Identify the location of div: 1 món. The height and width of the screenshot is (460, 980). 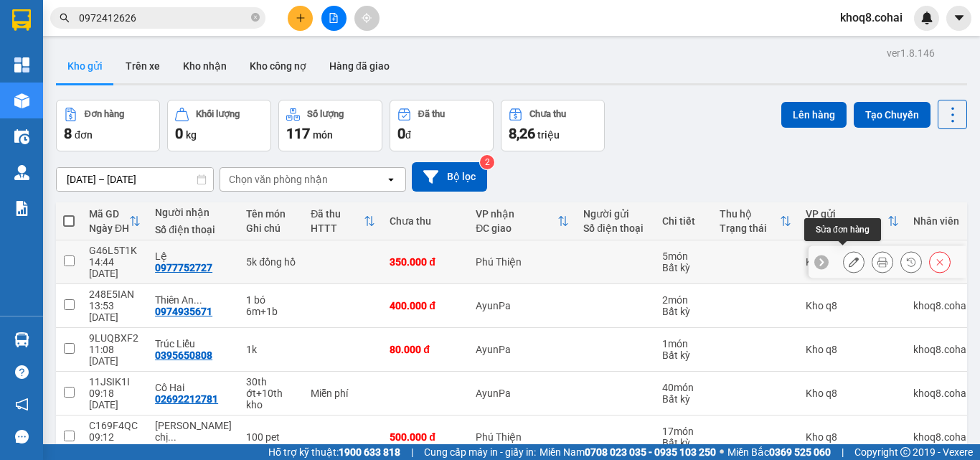
(684, 343).